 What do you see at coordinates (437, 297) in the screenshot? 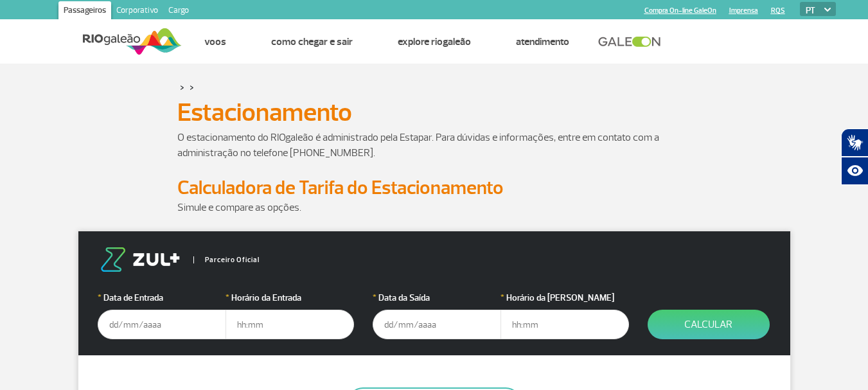
I see `label: Data da Saída` at bounding box center [437, 297].